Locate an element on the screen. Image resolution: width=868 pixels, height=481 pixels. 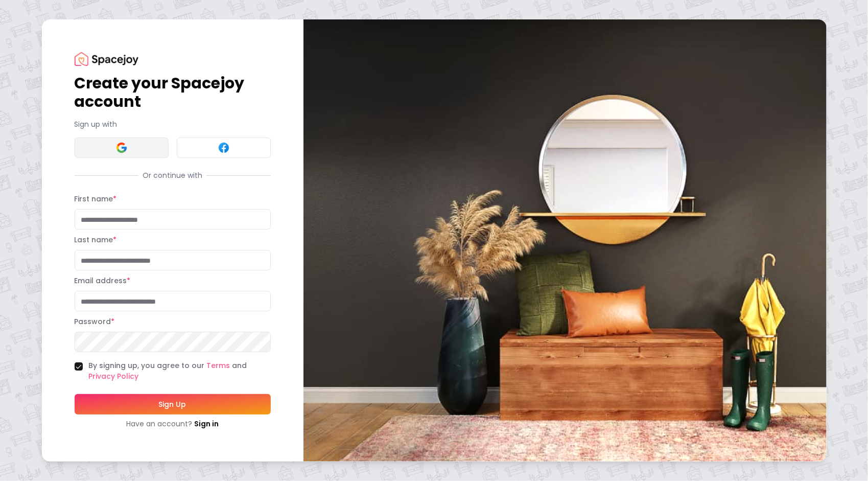
div: Have an account? is located at coordinates (172, 423).